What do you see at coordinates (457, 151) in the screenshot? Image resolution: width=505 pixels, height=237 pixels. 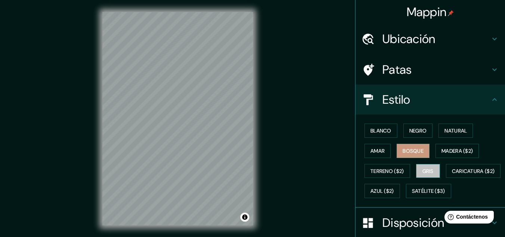 I see `font: Madera ($2)` at bounding box center [457, 151].